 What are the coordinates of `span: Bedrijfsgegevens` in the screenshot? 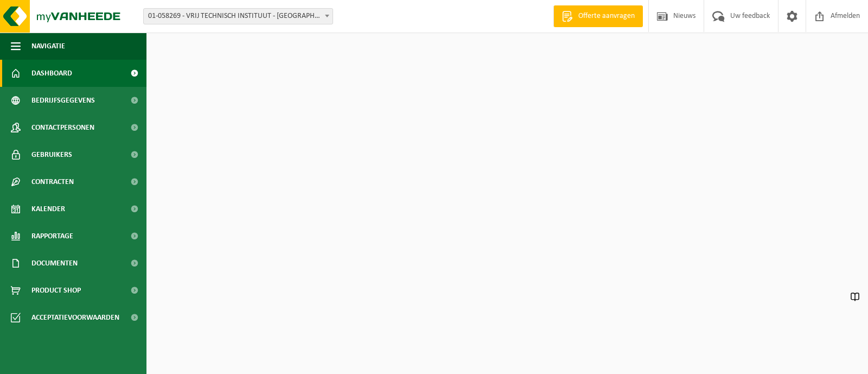 It's located at (63, 100).